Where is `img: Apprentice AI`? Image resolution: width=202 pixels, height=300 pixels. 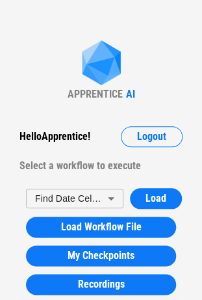
img: Apprentice AI is located at coordinates (101, 64).